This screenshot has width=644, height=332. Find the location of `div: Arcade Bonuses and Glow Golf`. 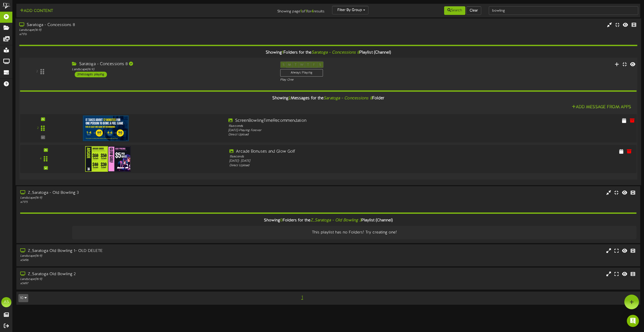

div: Arcade Bonuses and Glow Golf is located at coordinates (354, 152).